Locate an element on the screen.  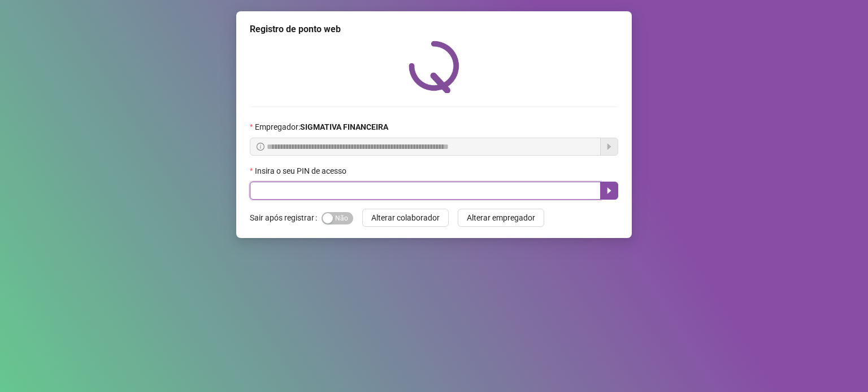
label: Sair após registrar is located at coordinates (285, 218).